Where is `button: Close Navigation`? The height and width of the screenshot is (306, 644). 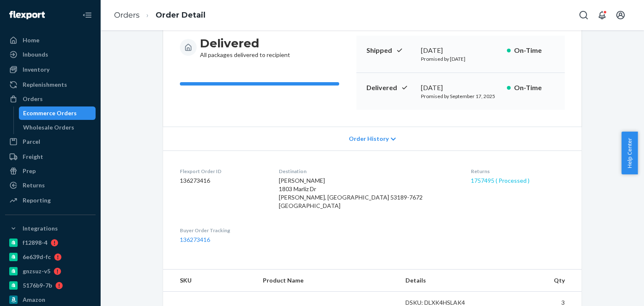
button: Close Navigation is located at coordinates (87, 15).